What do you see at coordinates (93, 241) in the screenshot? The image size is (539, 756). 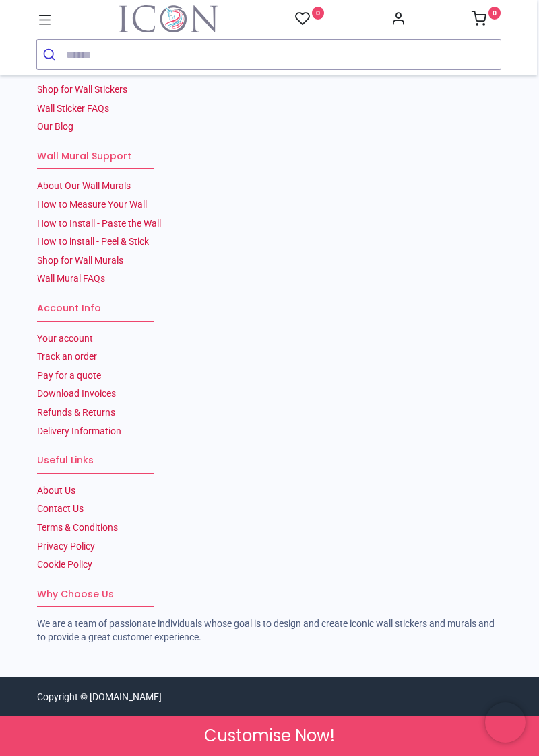 I see `a: How to install - Peel & Stick` at bounding box center [93, 241].